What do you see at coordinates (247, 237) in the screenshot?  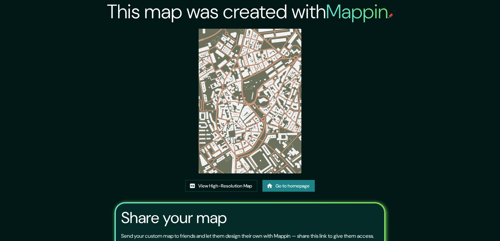 I see `p: Send your custom map to friends and let them design their own with Mappin — share this link to gi...` at bounding box center [247, 237].